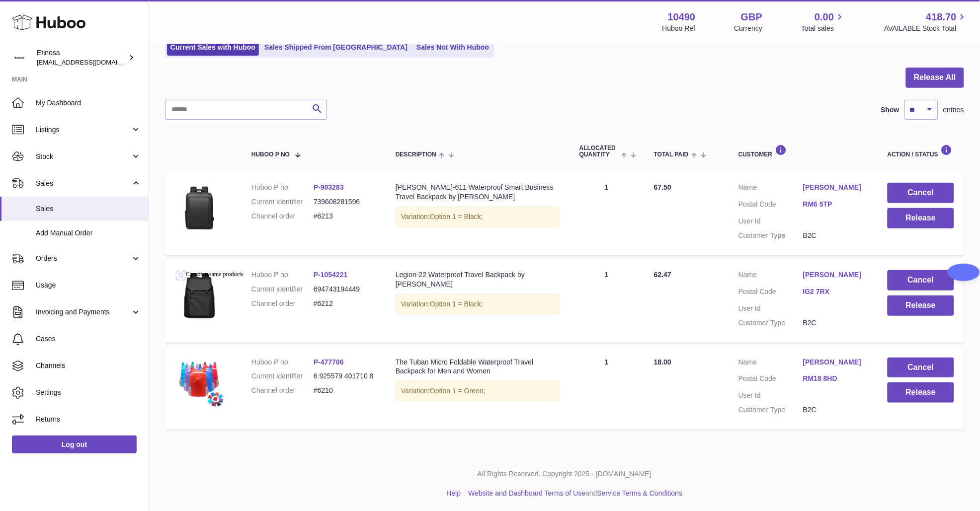 This screenshot has width=980, height=511. What do you see at coordinates (344, 216) in the screenshot?
I see `dd: #6213` at bounding box center [344, 216].